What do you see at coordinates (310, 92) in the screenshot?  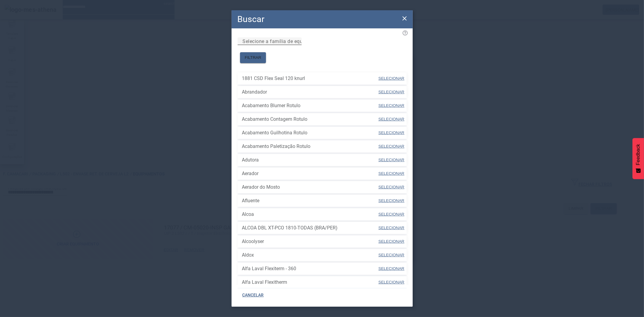 I see `span: Abrandador` at bounding box center [310, 92].